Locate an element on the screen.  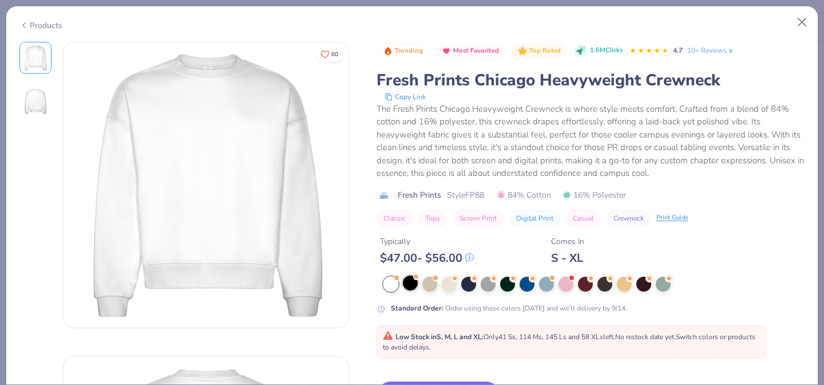
span: Most Favorited is located at coordinates (476, 50).